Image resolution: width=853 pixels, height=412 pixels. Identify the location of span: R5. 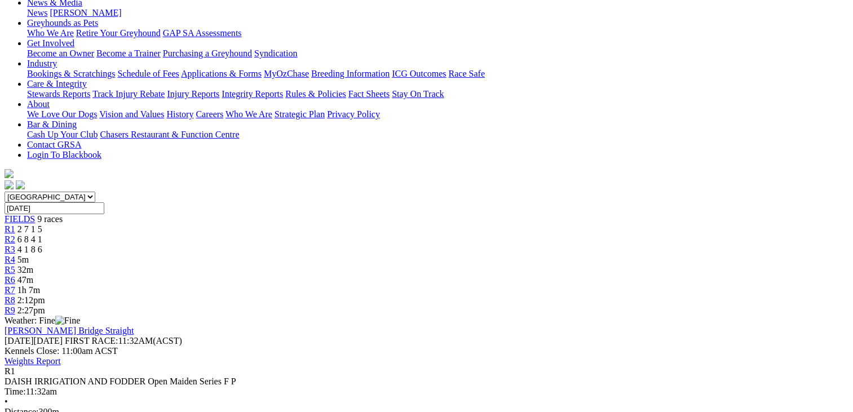
(10, 270).